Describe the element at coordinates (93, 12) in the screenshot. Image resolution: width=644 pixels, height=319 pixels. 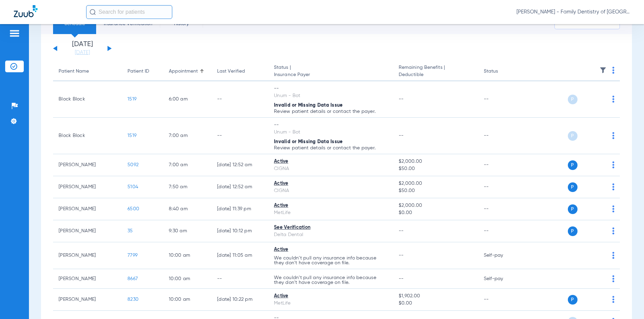
I see `img: Search Icon` at that location.